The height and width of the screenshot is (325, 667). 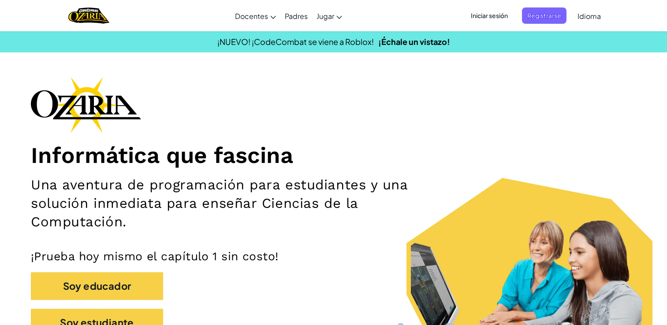 I want to click on img: Home, so click(x=89, y=15).